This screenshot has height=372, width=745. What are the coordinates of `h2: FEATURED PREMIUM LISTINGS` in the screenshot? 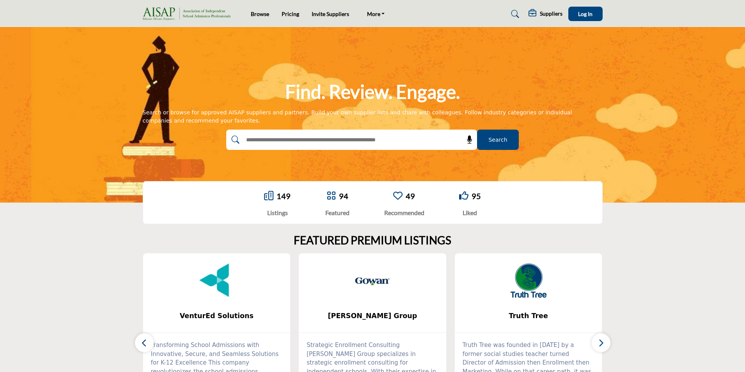 It's located at (373, 240).